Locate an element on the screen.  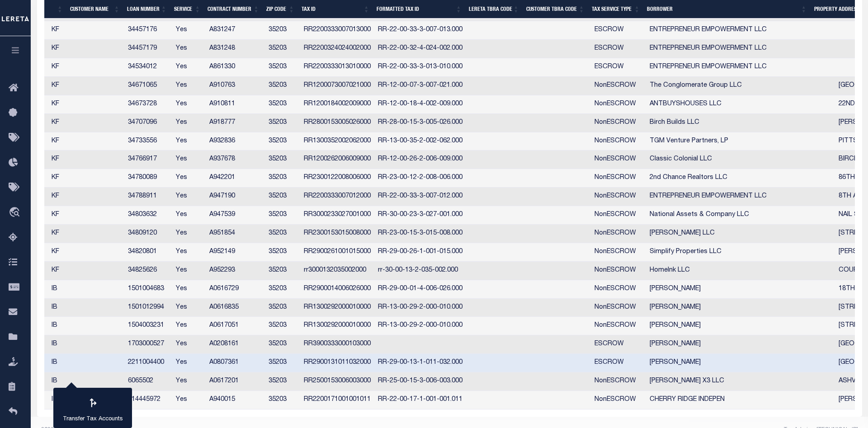
td: A0616729 is located at coordinates (236, 289).